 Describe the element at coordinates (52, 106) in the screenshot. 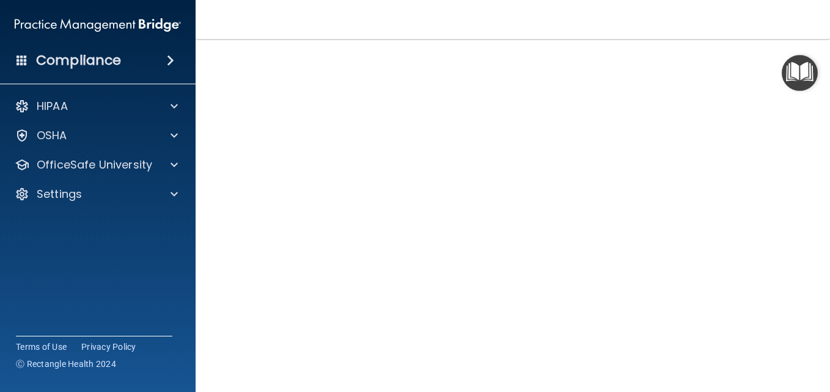

I see `p: HIPAA` at that location.